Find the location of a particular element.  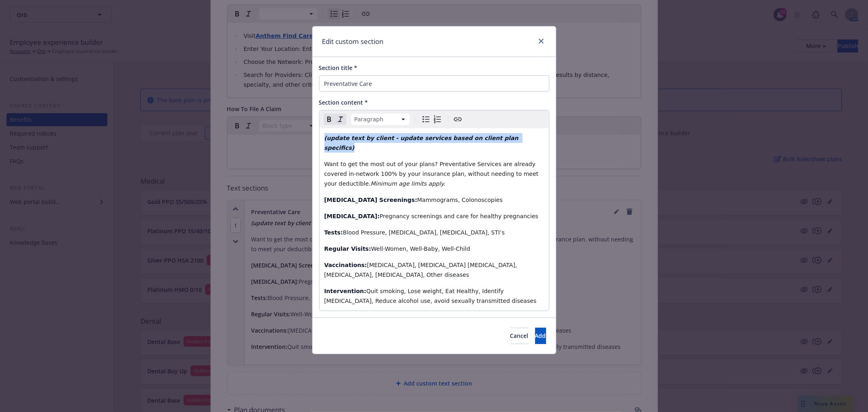

button: Cancel is located at coordinates (519, 336).